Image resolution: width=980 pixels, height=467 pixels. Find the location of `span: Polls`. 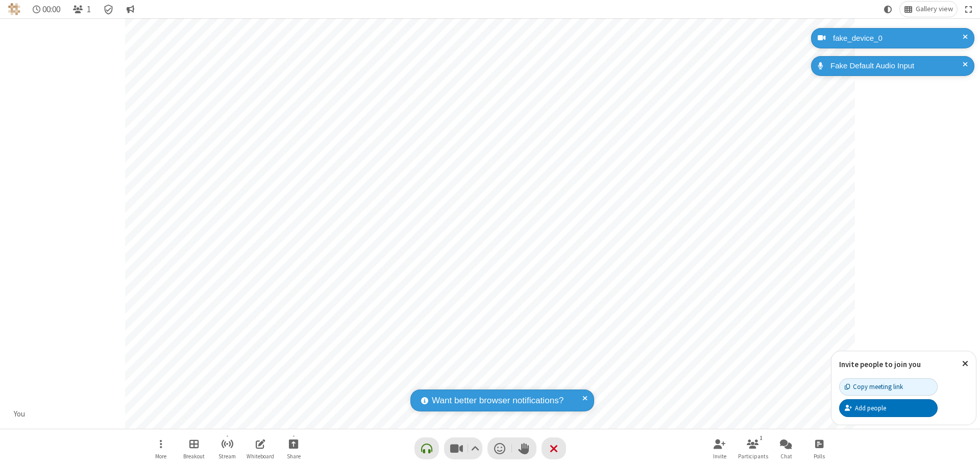

span: Polls is located at coordinates (819, 456).